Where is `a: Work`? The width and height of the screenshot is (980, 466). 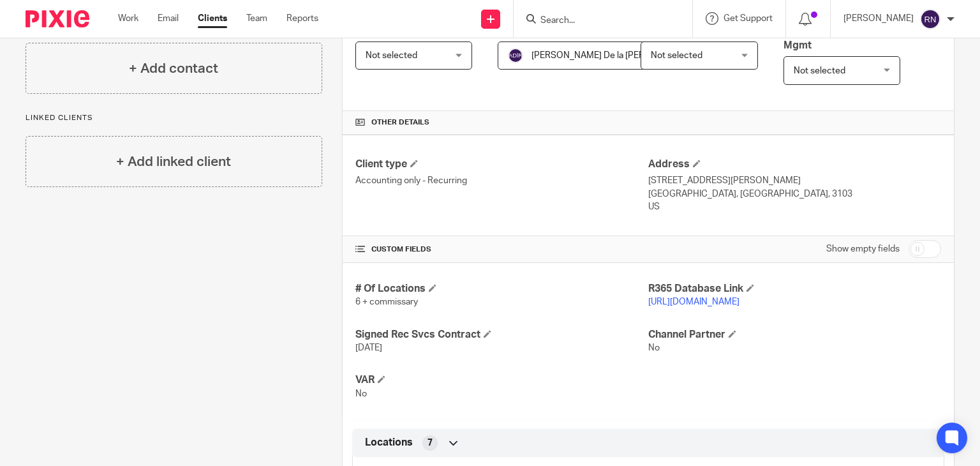
a: Work is located at coordinates (128, 18).